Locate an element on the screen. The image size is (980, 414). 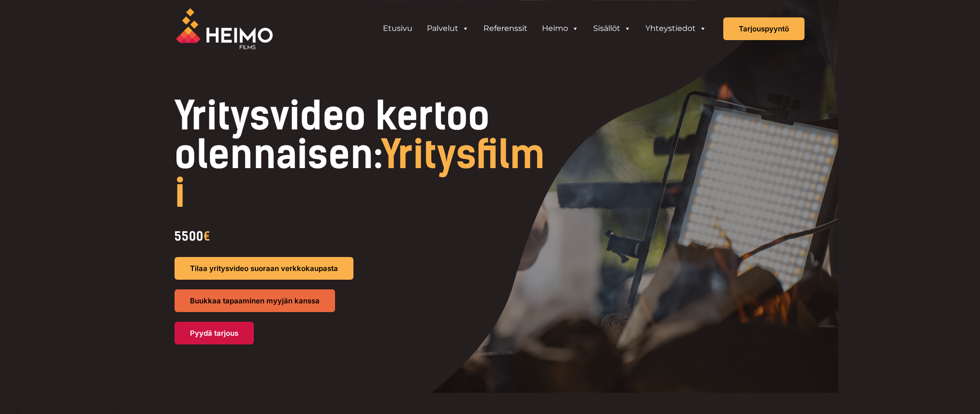
span: Pyydä tarjous is located at coordinates (215, 333).